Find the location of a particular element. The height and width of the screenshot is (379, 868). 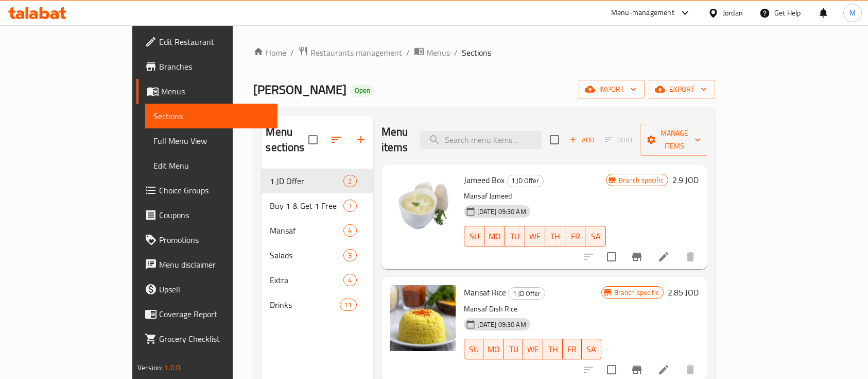

a: Choice Groups is located at coordinates (207, 190).